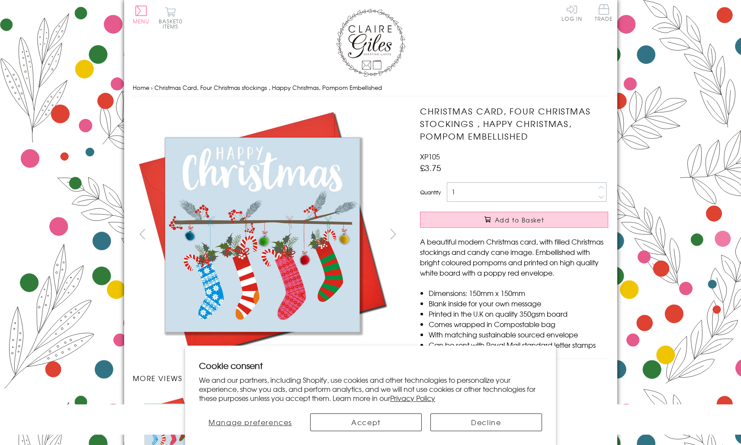 The height and width of the screenshot is (445, 741). I want to click on li: With matching sustainable sourced envelope, so click(518, 335).